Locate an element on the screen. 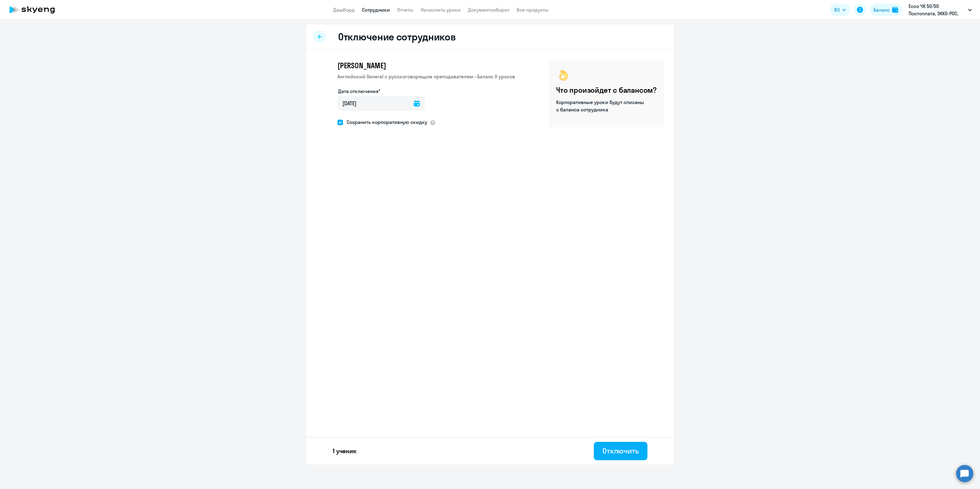  img: balance is located at coordinates (895, 10).